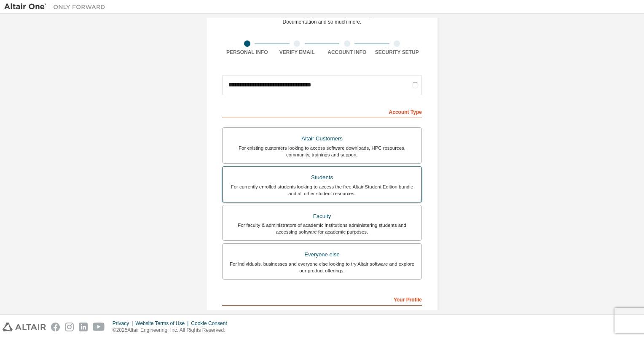 The width and height of the screenshot is (644, 339). I want to click on div: Faculty, so click(322, 216).